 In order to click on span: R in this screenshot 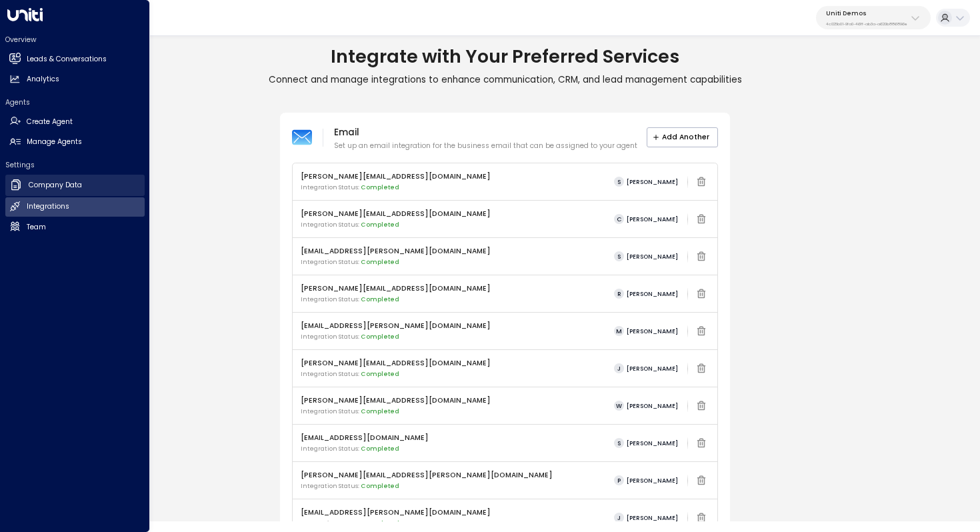, I will do `click(619, 293)`.